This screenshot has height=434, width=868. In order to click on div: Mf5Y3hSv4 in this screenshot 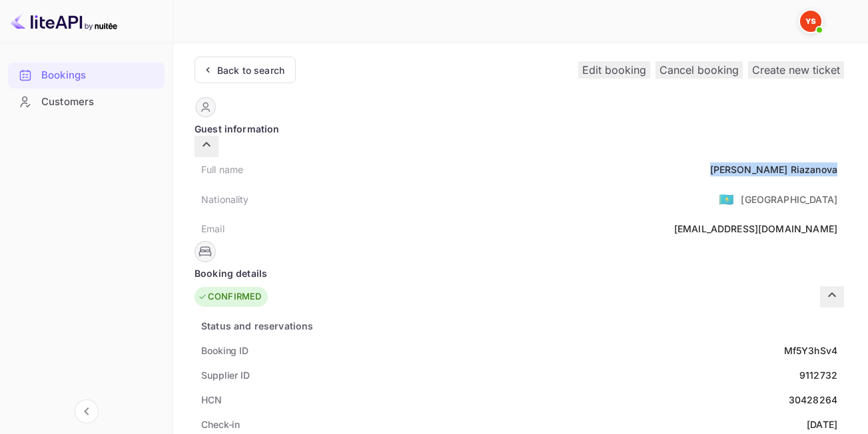, I will do `click(811, 351)`.